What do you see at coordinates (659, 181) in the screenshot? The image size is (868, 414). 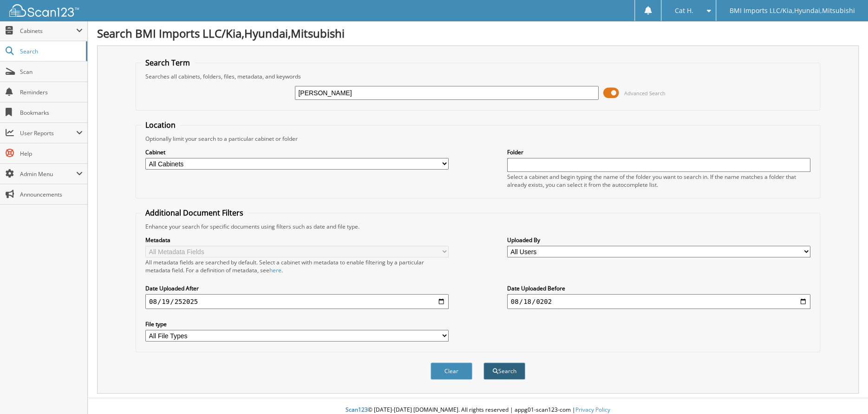 I see `div: Select a cabinet and begin typing the name of the folder you want to search in. If the name match...` at bounding box center [659, 181].